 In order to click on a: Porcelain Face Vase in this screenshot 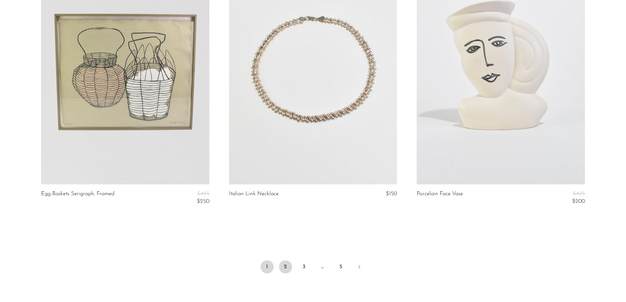, I will do `click(440, 197)`.